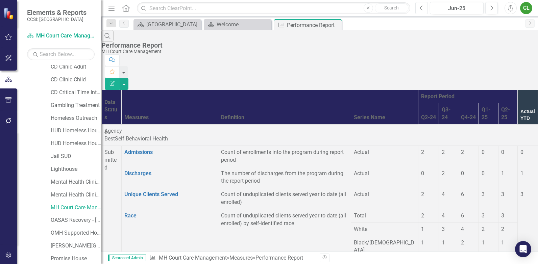  Describe the element at coordinates (76, 93) in the screenshot. I see `a: CD Critical Time Intervention Housing` at that location.